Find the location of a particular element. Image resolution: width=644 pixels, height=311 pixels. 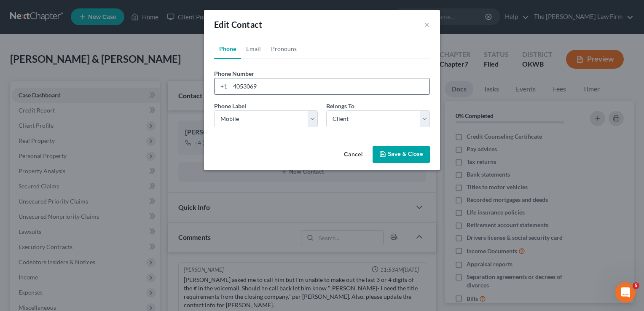

span: Belongs To is located at coordinates (340, 106).